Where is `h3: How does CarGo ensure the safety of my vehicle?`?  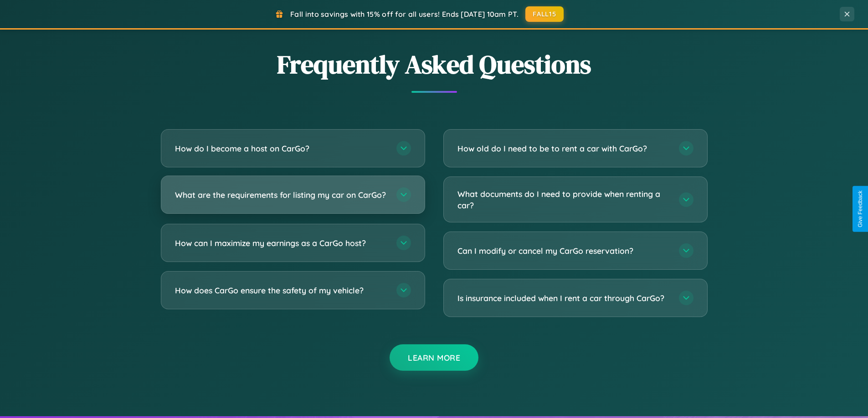
h3: How does CarGo ensure the safety of my vehicle? is located at coordinates (281, 291).